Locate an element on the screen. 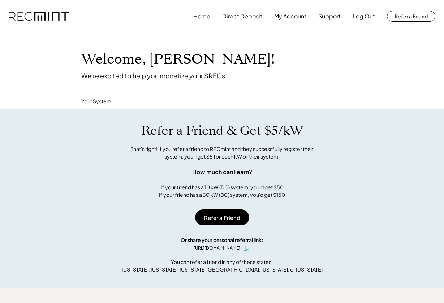  div: Or share your personal referral link: is located at coordinates (222, 240).